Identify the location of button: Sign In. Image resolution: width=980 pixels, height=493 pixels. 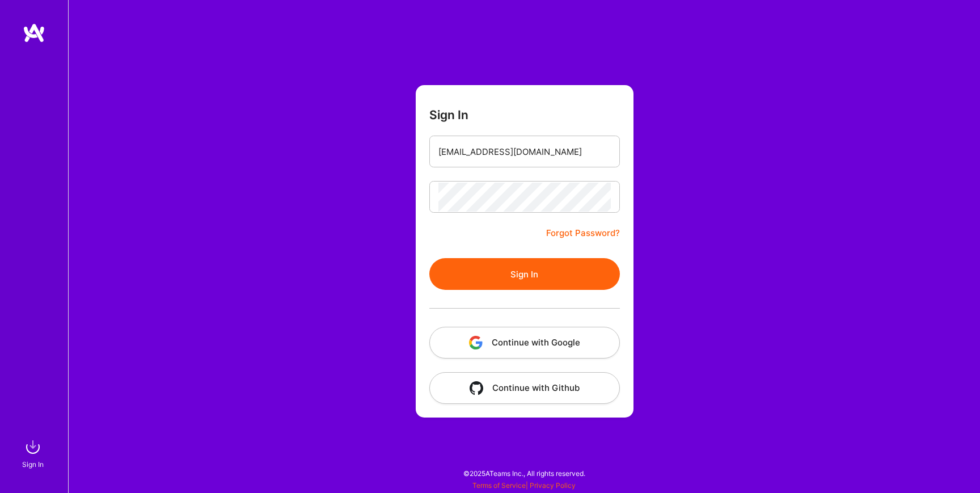
(525, 274).